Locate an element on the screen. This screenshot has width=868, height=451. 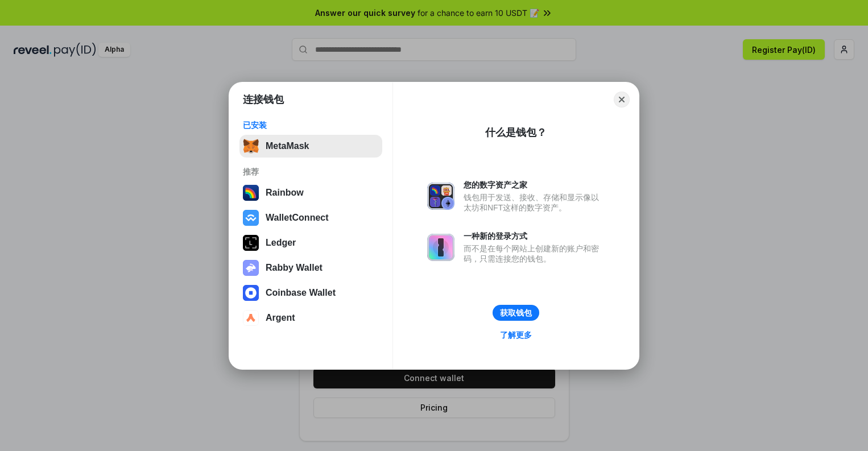
div: 获取钱包 is located at coordinates (516, 313).